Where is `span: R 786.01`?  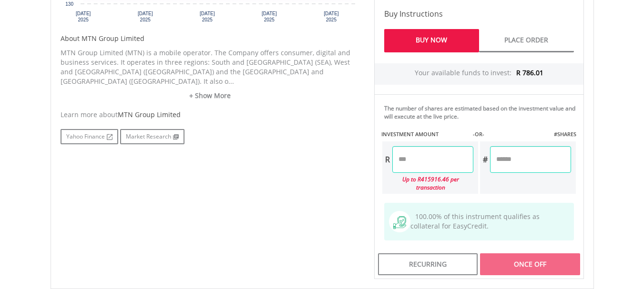
span: R 786.01 is located at coordinates (530, 72).